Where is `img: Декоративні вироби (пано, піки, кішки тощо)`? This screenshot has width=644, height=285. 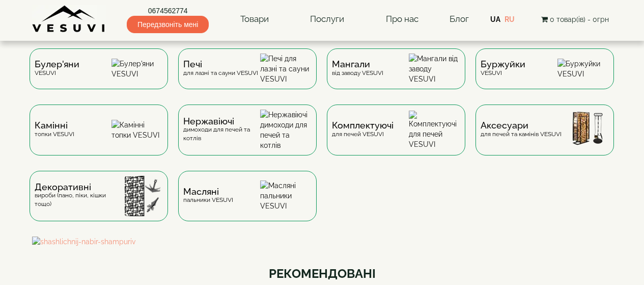 img: Декоративні вироби (пано, піки, кішки тощо) is located at coordinates (142, 196).